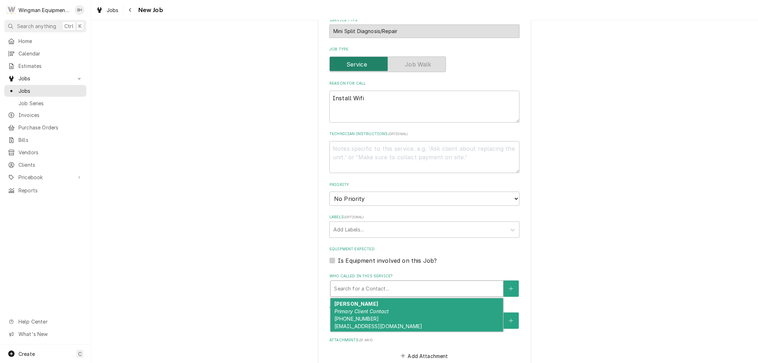  I want to click on span: Ctrl, so click(69, 26).